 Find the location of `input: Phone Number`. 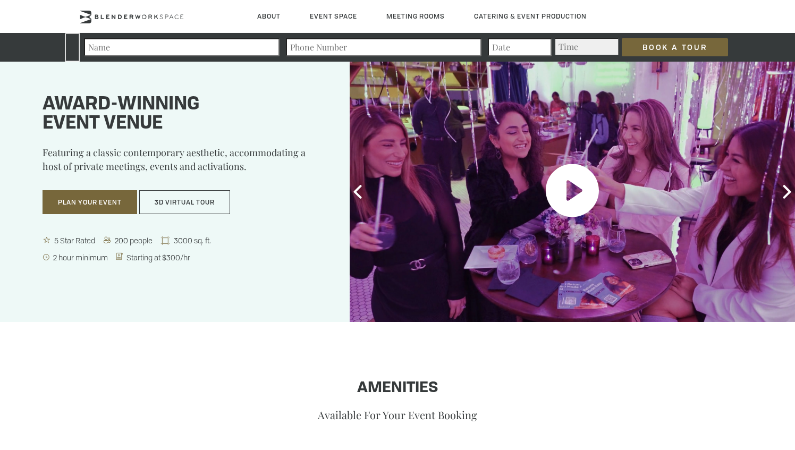

input: Phone Number is located at coordinates (384, 47).